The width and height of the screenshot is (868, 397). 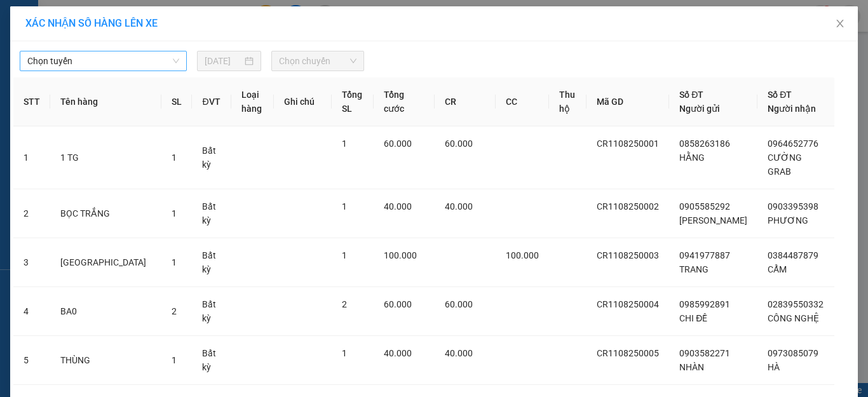 What do you see at coordinates (777, 269) in the screenshot?
I see `span: CẨM` at bounding box center [777, 269].